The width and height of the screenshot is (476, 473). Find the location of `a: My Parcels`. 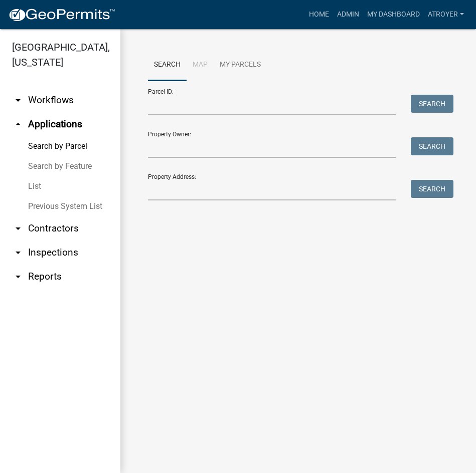

a: My Parcels is located at coordinates (240, 65).